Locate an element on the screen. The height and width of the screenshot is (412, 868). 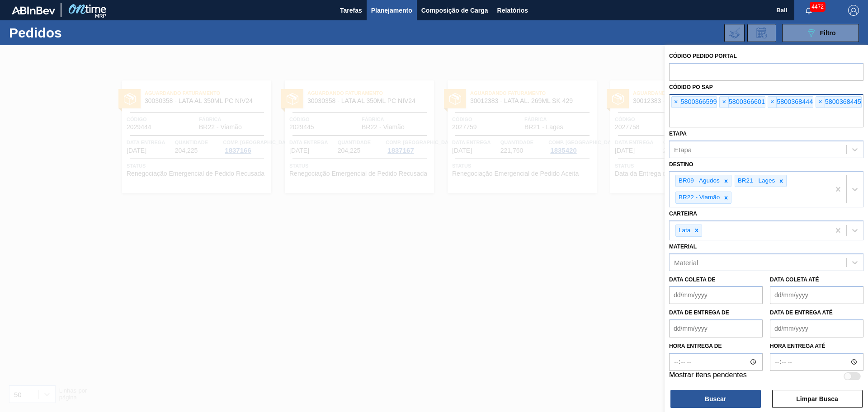
div: Material is located at coordinates (686, 262).